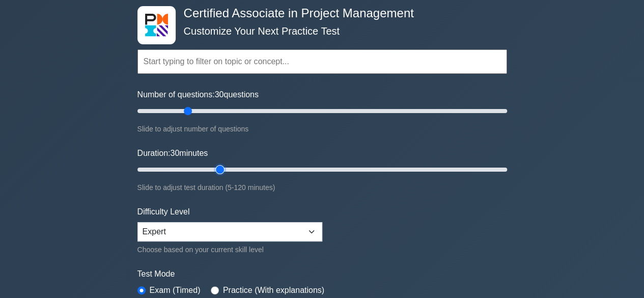 The image size is (644, 298). I want to click on label: Exam (Timed), so click(175, 290).